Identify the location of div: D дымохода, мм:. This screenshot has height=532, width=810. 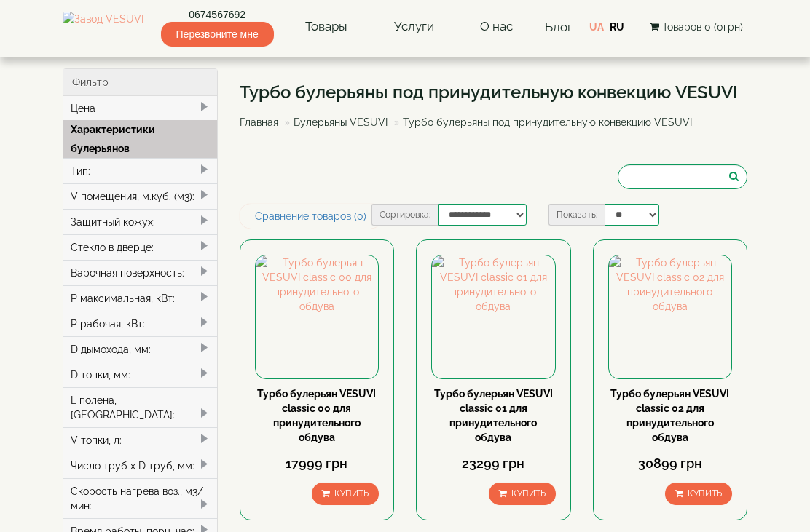
(140, 349).